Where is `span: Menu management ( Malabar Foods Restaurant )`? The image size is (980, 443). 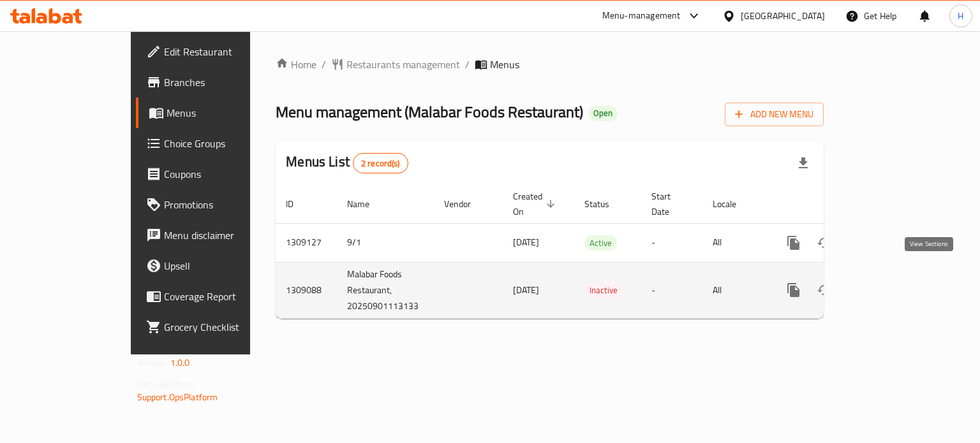
span: Menu management ( Malabar Foods Restaurant ) is located at coordinates (429, 112).